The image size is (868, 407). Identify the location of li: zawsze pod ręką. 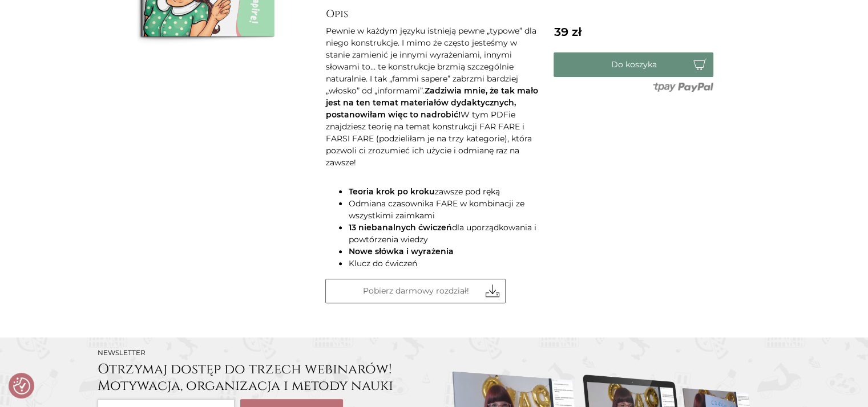
(445, 192).